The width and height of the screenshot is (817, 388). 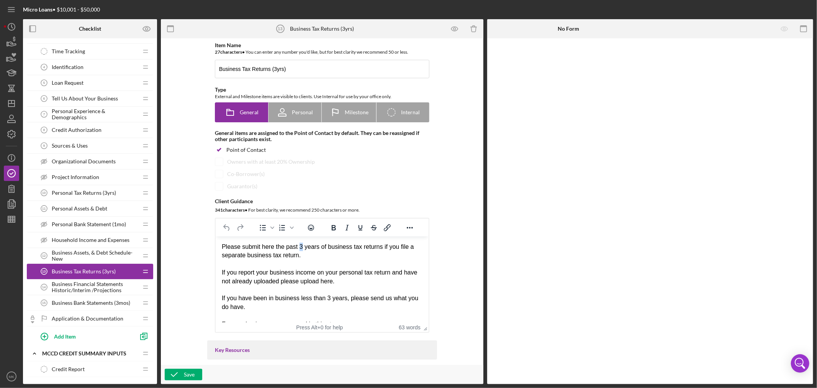 What do you see at coordinates (242, 186) in the screenshot?
I see `div: Guarantor(s)` at bounding box center [242, 186].